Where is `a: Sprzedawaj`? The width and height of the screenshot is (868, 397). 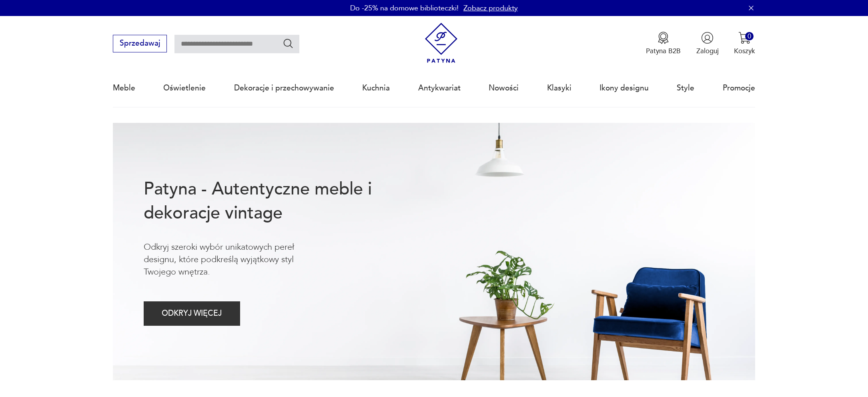 a: Sprzedawaj is located at coordinates (140, 44).